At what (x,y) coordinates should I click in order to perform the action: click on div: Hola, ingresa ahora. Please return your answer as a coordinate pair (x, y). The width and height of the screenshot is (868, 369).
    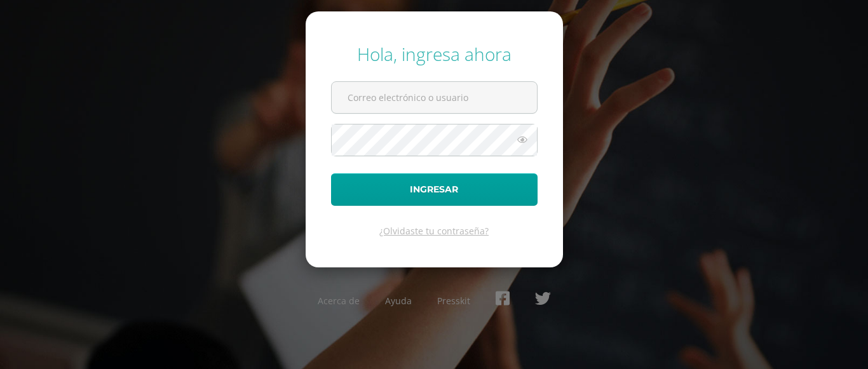
    Looking at the image, I should click on (434, 54).